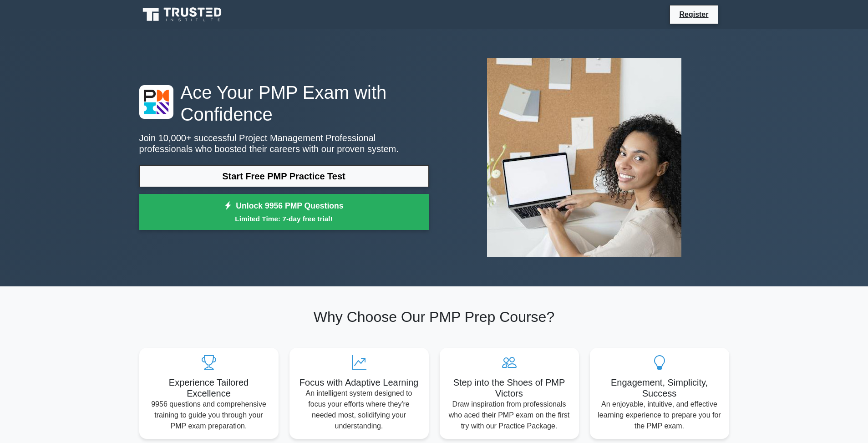  What do you see at coordinates (359, 410) in the screenshot?
I see `p: An intelligent system designed to focus your efforts where they're needed most, solidifying your ...` at bounding box center [359, 410].